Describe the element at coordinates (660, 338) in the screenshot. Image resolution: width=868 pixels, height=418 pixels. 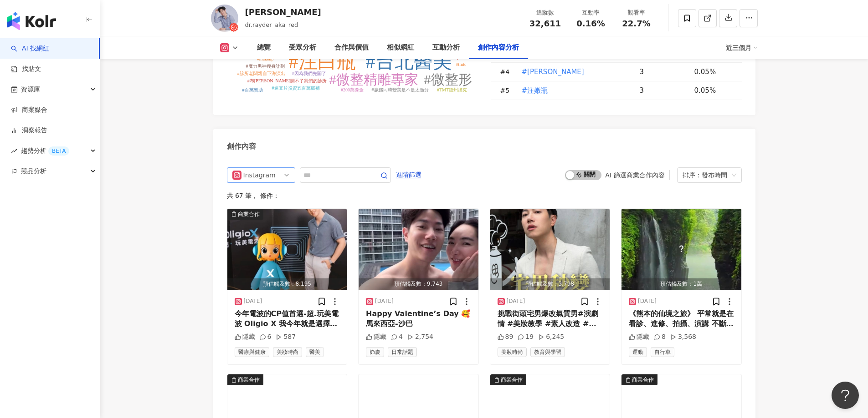
I see `div: 8` at that location.